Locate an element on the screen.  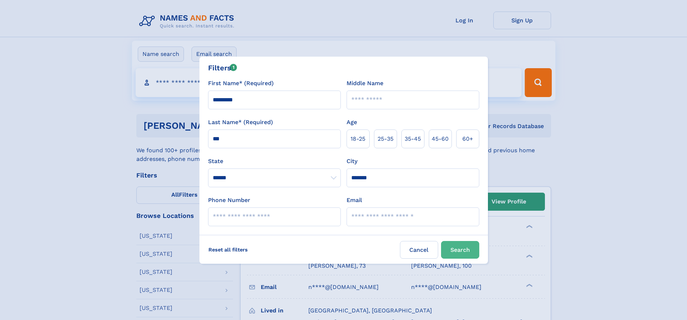
label: Last Name* (Required) is located at coordinates (240, 122).